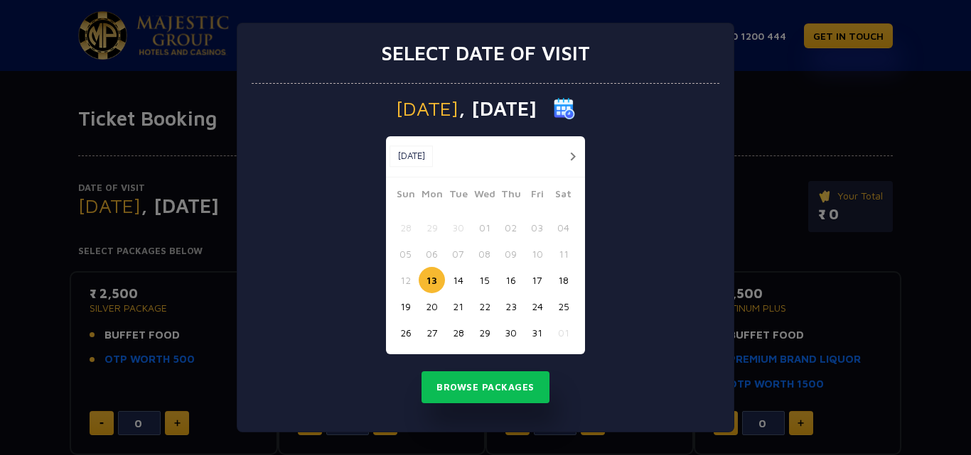 This screenshot has height=455, width=971. What do you see at coordinates (563, 196) in the screenshot?
I see `span: Sat` at bounding box center [563, 196].